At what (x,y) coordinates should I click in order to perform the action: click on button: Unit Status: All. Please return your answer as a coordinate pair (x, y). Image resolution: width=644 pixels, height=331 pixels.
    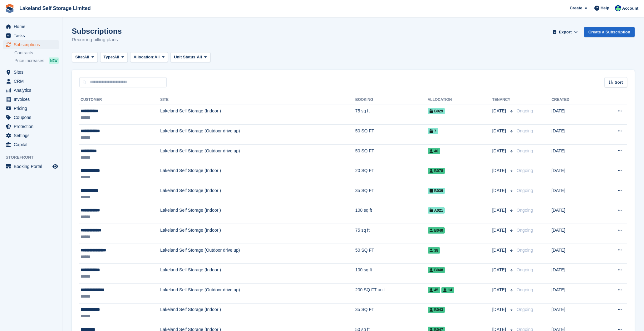
    Looking at the image, I should click on (190, 57).